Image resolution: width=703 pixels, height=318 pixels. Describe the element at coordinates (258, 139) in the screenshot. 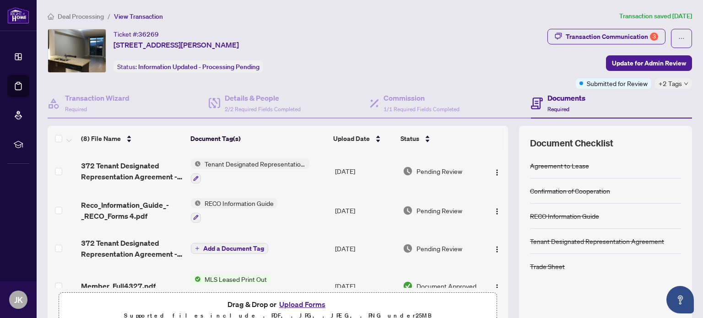

I see `th: Document Tag(s)` at that location.